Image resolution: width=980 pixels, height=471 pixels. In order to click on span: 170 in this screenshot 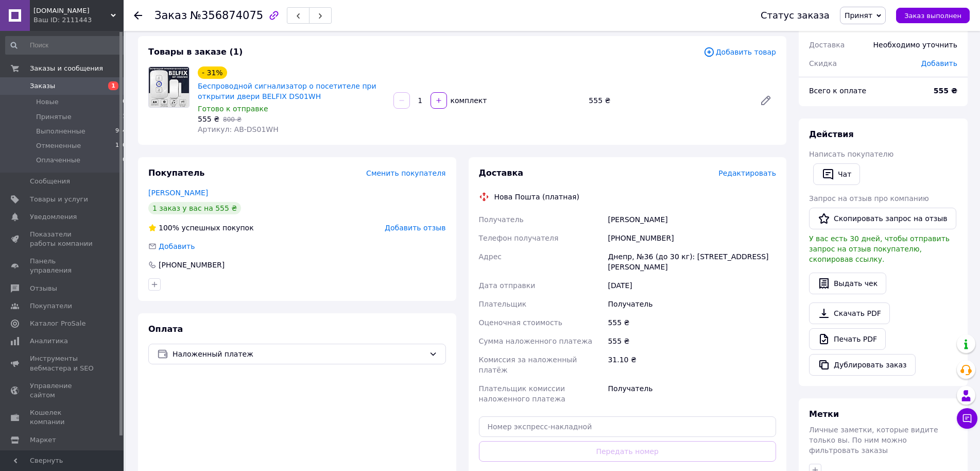, I will do `click(120, 146)`.